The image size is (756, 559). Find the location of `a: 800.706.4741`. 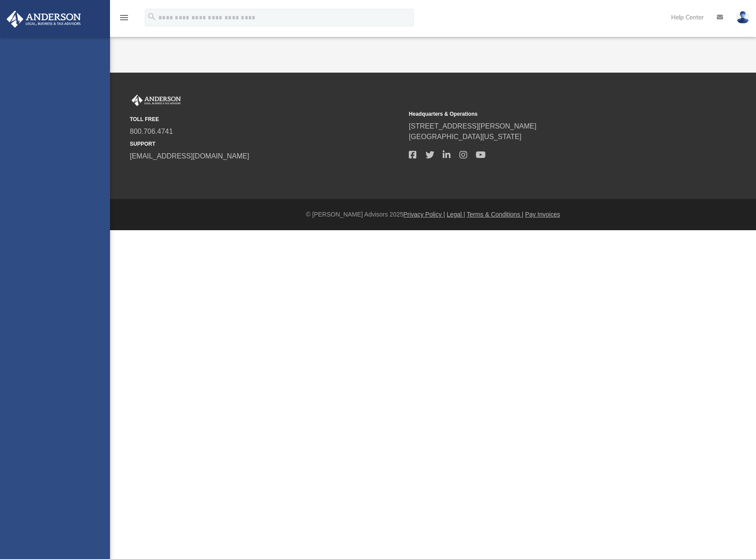

a: 800.706.4741 is located at coordinates (151, 132).